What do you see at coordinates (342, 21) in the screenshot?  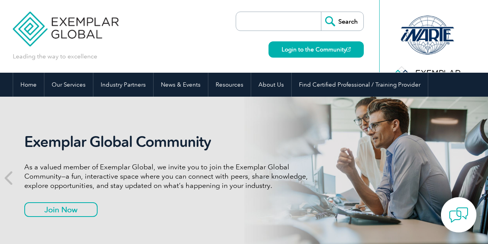 I see `input: Search` at bounding box center [342, 21].